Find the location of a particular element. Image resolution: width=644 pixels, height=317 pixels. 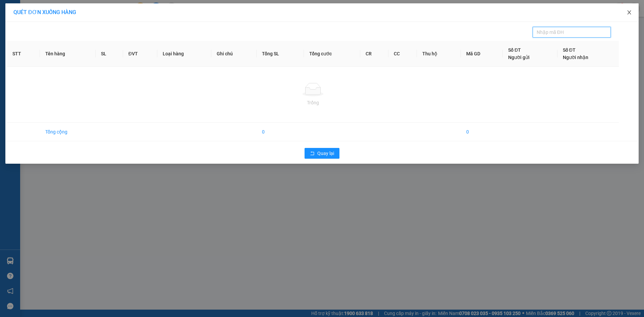

span: QUÉT ĐƠN XUỐNG HÀNG is located at coordinates (45, 12).